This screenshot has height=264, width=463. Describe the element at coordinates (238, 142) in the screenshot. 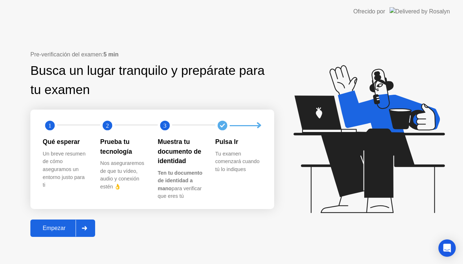

I see `div: Pulsa Ir` at that location.